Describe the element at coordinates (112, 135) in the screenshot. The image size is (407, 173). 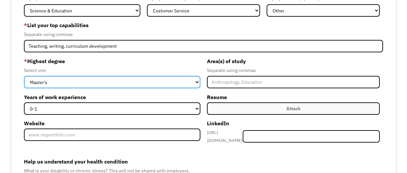
I see `input: www.myportfolio.com` at that location.